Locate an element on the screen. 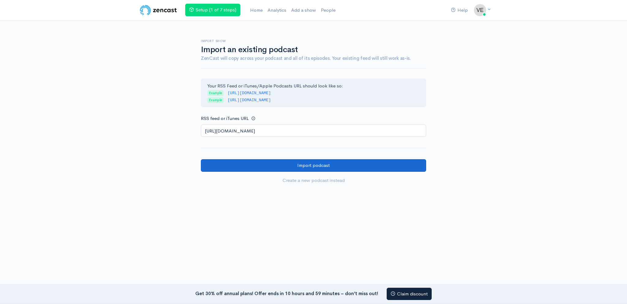 The image size is (627, 304). strong: Get 30% off annual plans! Offer ends in 10 hours and 59 minutes – don’t miss out! is located at coordinates (287, 293).